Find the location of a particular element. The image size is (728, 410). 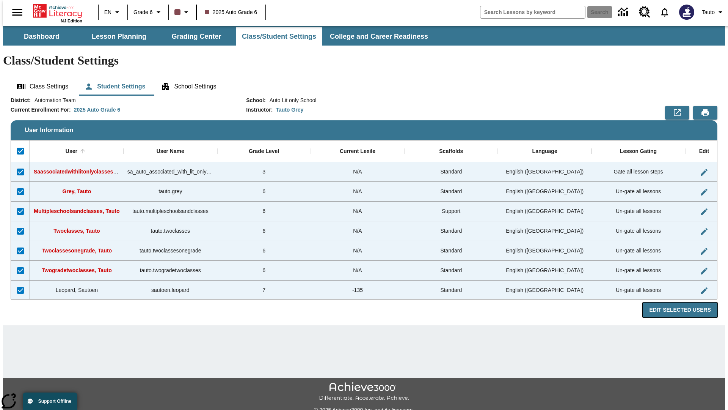

div: Lesson Gating is located at coordinates (639, 151).